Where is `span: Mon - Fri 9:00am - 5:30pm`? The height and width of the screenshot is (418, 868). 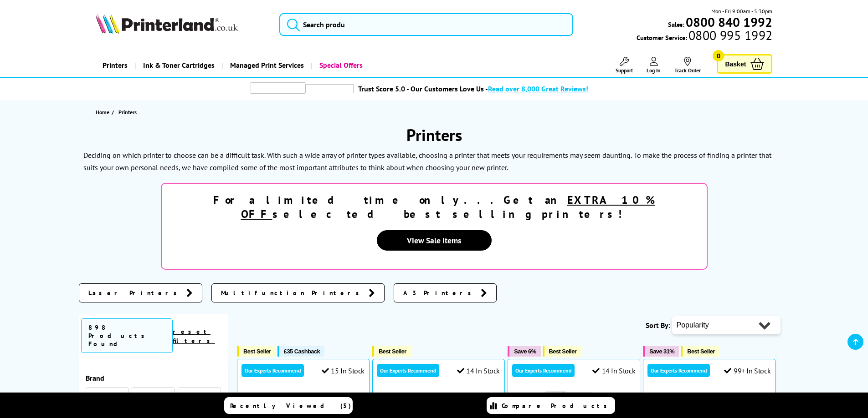 span: Mon - Fri 9:00am - 5:30pm is located at coordinates (742, 11).